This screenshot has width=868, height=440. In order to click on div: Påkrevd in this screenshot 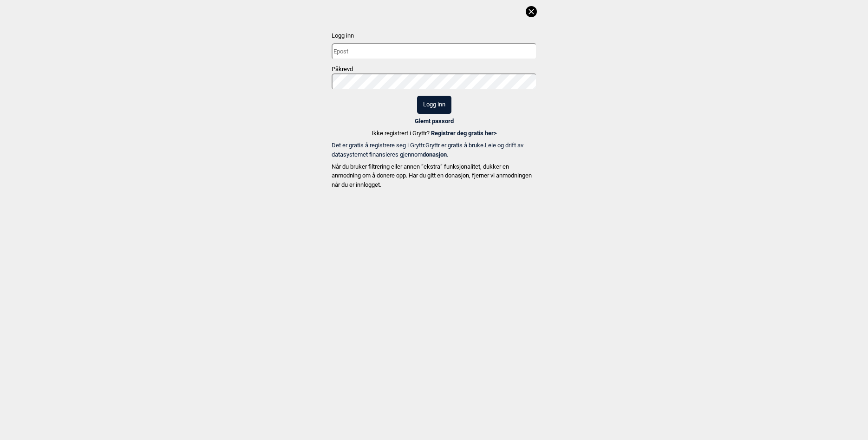, I will do `click(434, 69)`.